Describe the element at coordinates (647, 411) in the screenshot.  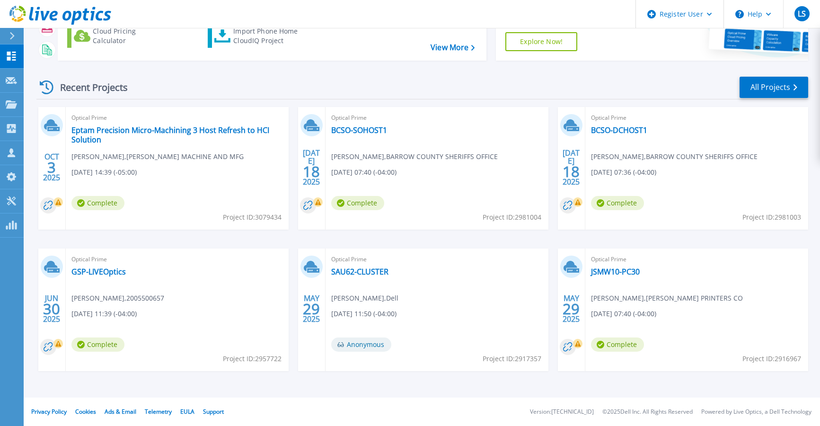
I see `li: © 2025 Dell Inc. All Rights Reserved` at that location.